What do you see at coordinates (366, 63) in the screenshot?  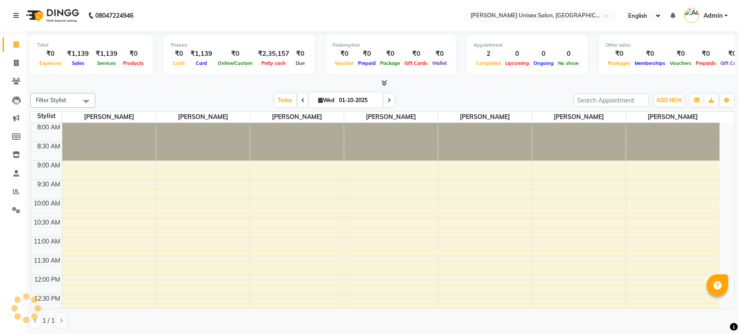 I see `span: Prepaid` at bounding box center [366, 63].